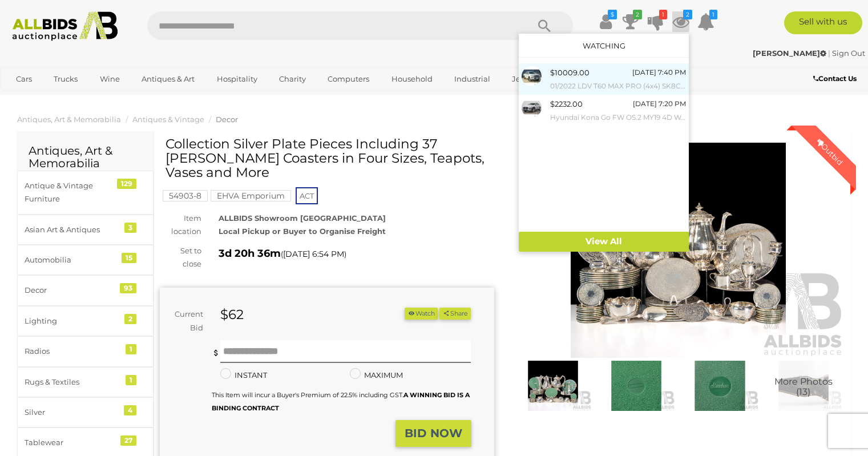 The image size is (868, 456). What do you see at coordinates (127, 184) in the screenshot?
I see `div: 129` at bounding box center [127, 184].